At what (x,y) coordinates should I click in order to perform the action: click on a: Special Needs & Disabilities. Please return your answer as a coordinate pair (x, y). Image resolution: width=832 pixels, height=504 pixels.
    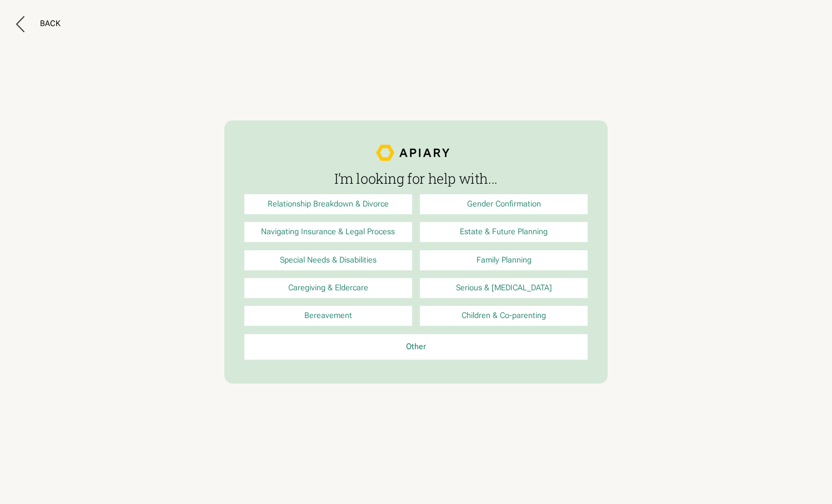
    Looking at the image, I should click on (328, 260).